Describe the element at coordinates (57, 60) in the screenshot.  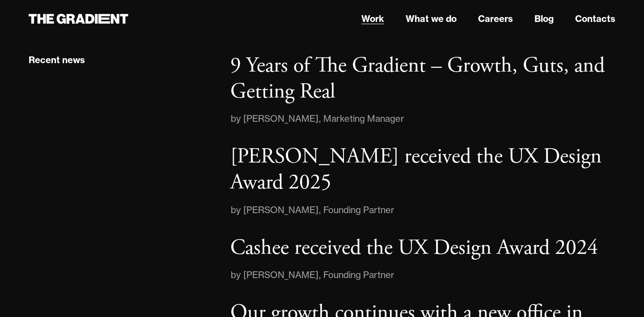
I see `div: Recent news` at that location.